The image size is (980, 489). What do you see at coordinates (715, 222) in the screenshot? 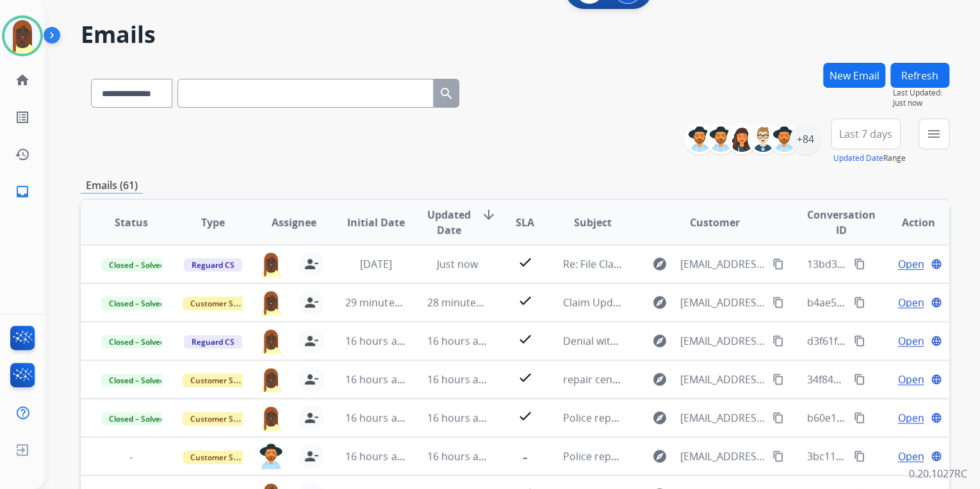
I see `span: Customer` at bounding box center [715, 222].